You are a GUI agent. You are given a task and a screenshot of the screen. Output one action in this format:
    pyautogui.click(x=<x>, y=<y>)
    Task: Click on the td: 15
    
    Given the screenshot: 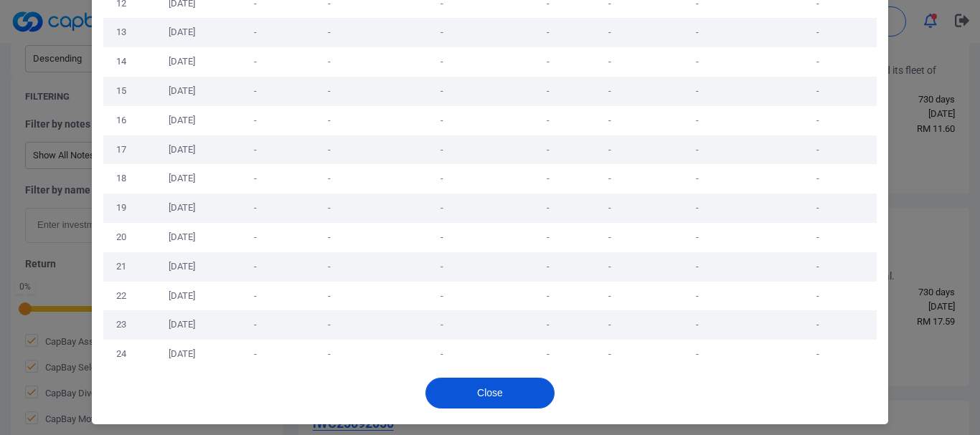 What is the action you would take?
    pyautogui.click(x=121, y=92)
    